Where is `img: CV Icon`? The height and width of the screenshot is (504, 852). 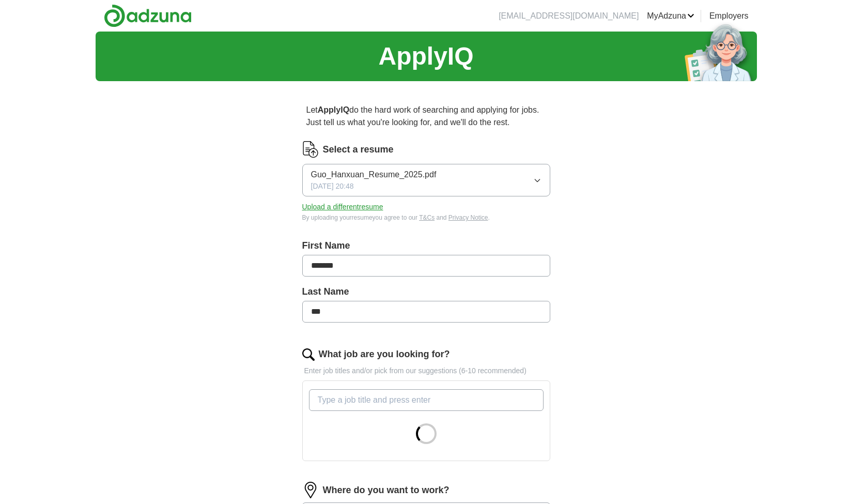 img: CV Icon is located at coordinates (311, 149).